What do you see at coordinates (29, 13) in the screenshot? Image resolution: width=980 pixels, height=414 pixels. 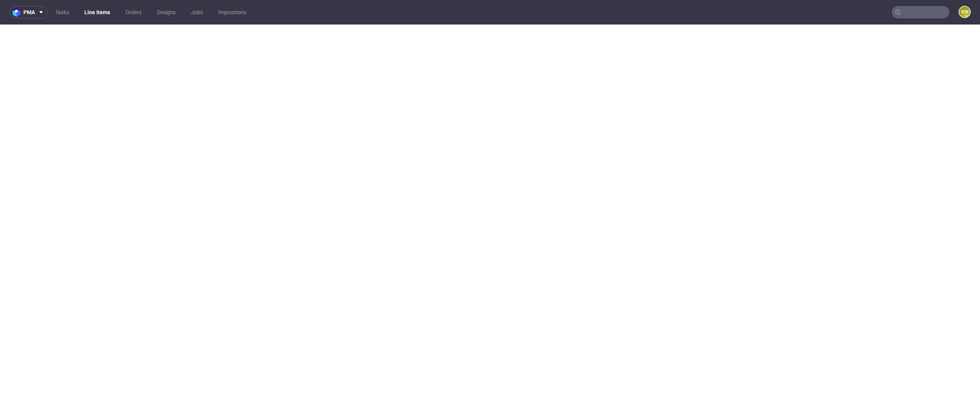 I see `span: pma` at bounding box center [29, 13].